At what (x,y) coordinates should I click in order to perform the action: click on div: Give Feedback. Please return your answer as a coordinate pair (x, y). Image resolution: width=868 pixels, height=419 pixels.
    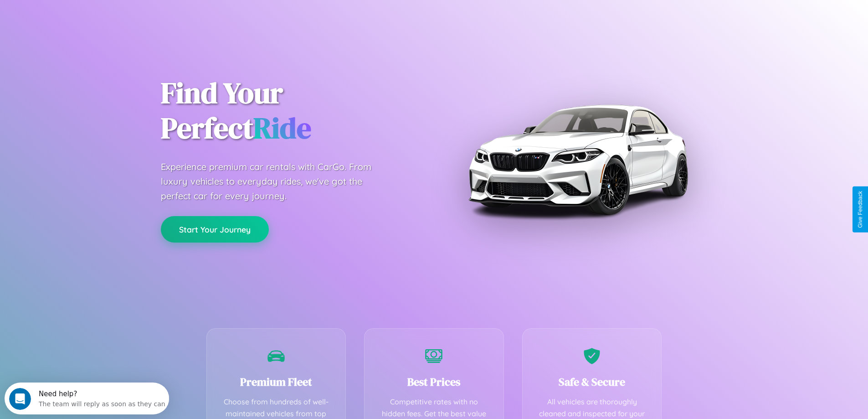
    Looking at the image, I should click on (861, 210).